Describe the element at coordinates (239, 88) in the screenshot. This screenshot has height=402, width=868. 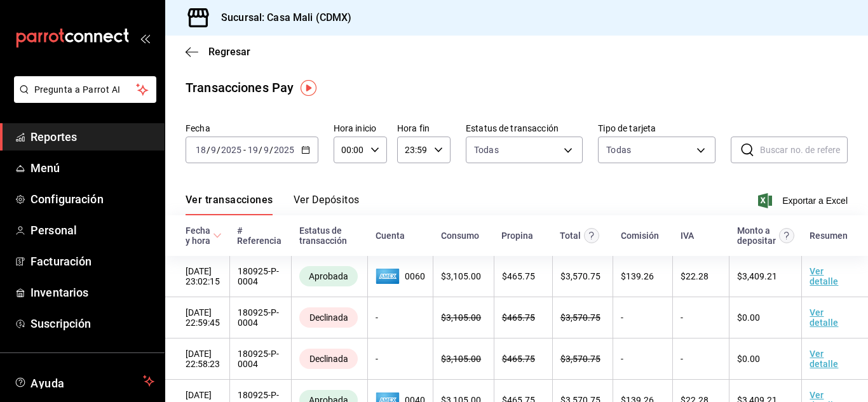
I see `div: Transacciones Pay` at that location.